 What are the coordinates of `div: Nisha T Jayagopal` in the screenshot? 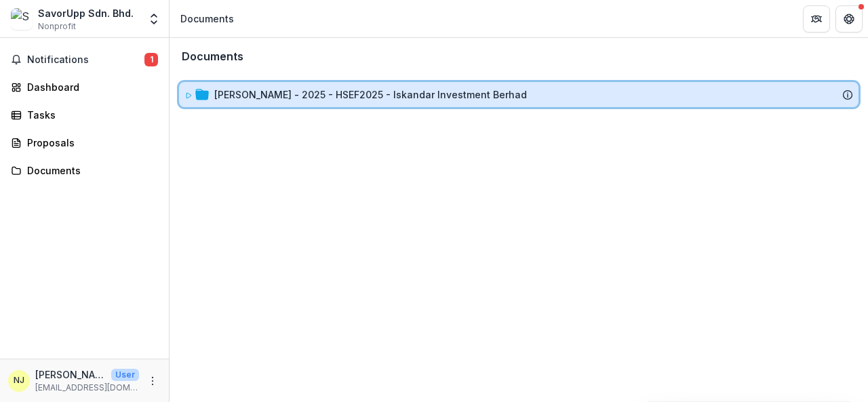 It's located at (19, 381).